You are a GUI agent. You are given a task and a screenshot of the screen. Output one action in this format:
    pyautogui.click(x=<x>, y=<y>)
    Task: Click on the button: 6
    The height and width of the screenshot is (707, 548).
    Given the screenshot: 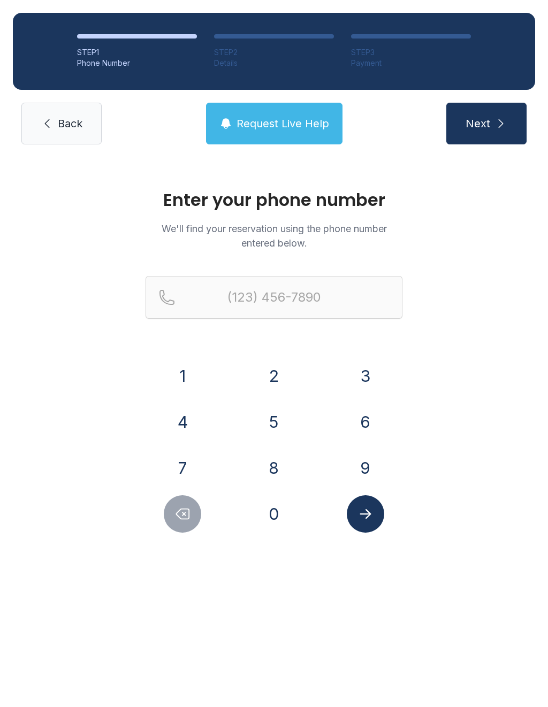 What is the action you would take?
    pyautogui.click(x=365, y=422)
    